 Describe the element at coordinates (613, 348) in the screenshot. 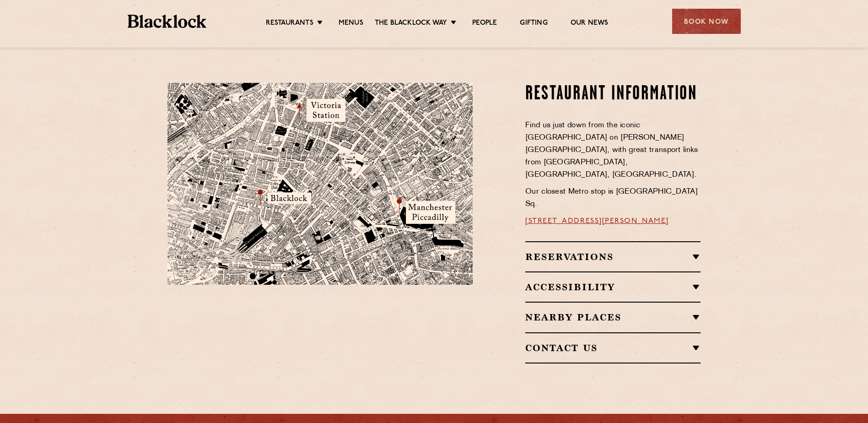

I see `h2: Contact Us` at that location.